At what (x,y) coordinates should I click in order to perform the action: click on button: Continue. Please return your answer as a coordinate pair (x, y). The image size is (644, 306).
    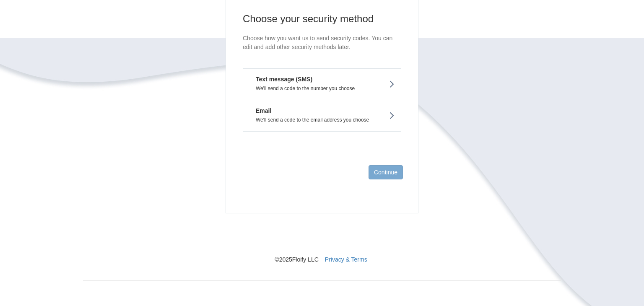
    Looking at the image, I should click on (386, 172).